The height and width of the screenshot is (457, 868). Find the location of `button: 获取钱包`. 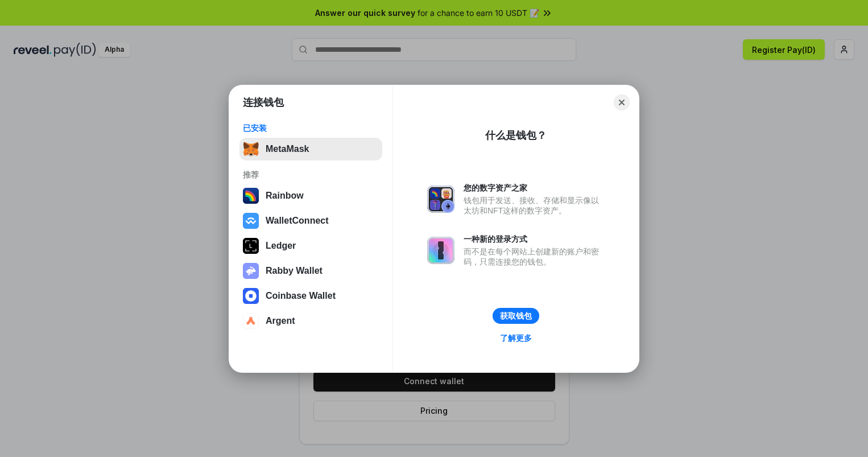

button: 获取钱包 is located at coordinates (516, 316).